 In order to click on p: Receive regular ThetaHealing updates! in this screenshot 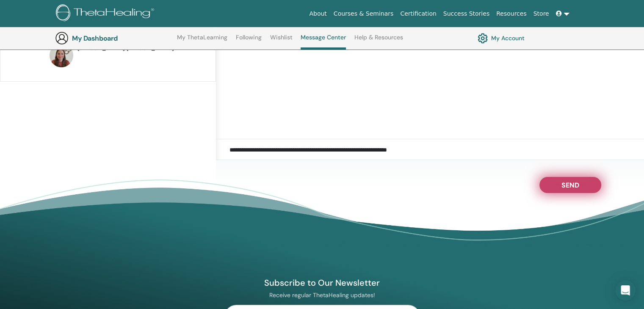, I will do `click(322, 295)`.